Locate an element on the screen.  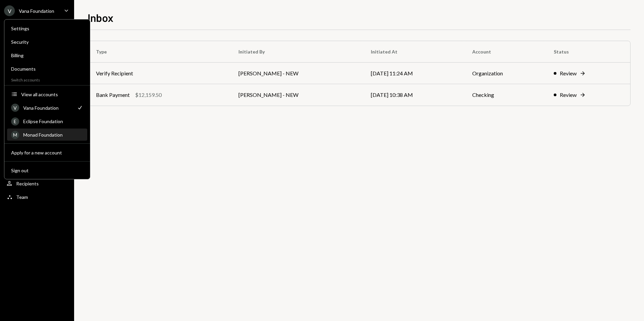
td: Organization is located at coordinates (505, 73).